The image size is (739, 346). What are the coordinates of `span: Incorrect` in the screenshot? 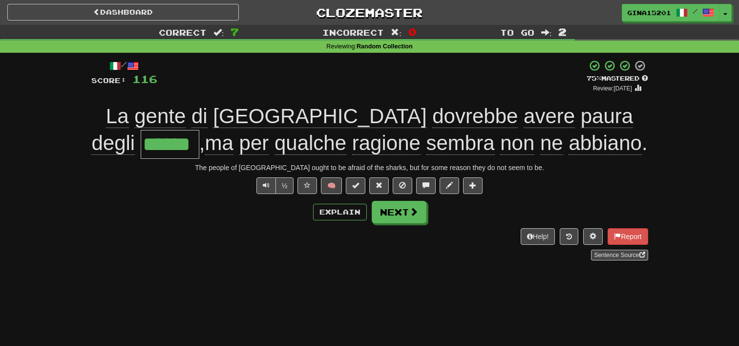 It's located at (353, 32).